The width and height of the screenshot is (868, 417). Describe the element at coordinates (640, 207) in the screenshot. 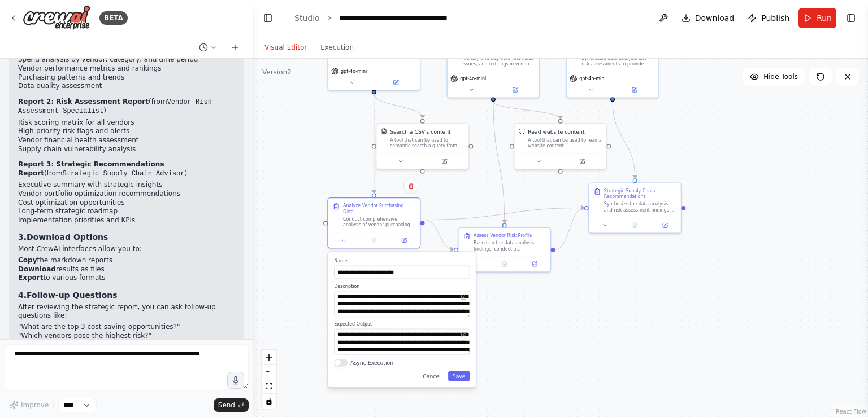

I see `div: Synthesize the data analysis and risk assessment findings to develop strategic recommendations fo...` at that location.